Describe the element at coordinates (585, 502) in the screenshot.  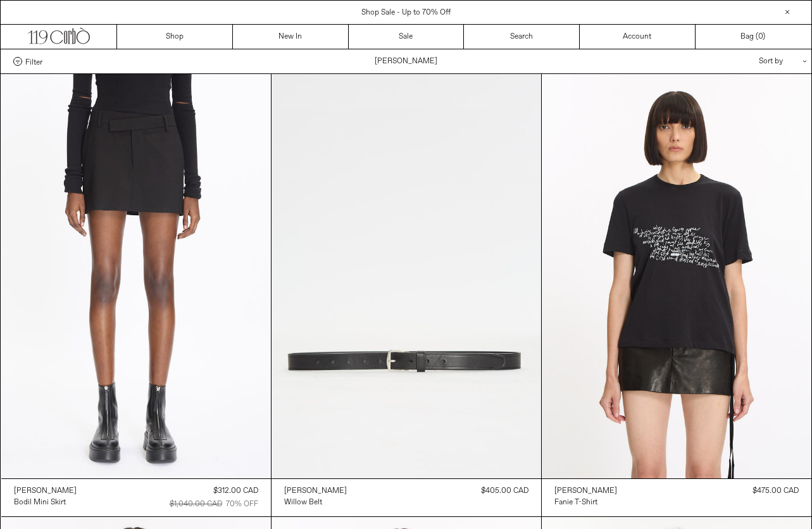
I see `a: Fanie T-Shirt` at that location.